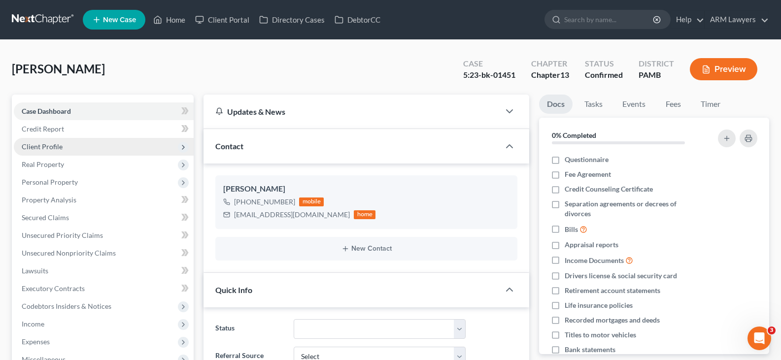 The width and height of the screenshot is (781, 360). What do you see at coordinates (33, 324) in the screenshot?
I see `span: Income` at bounding box center [33, 324].